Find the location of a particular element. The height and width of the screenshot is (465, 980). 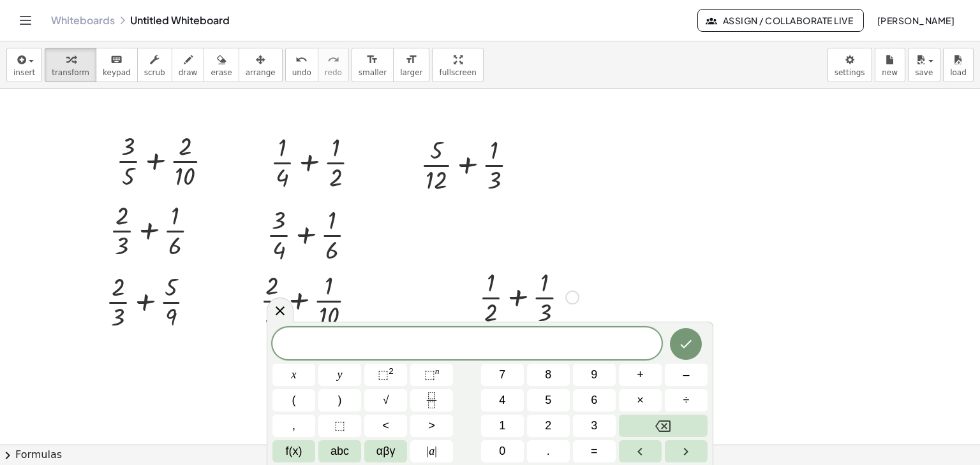

button: Done is located at coordinates (685, 345).